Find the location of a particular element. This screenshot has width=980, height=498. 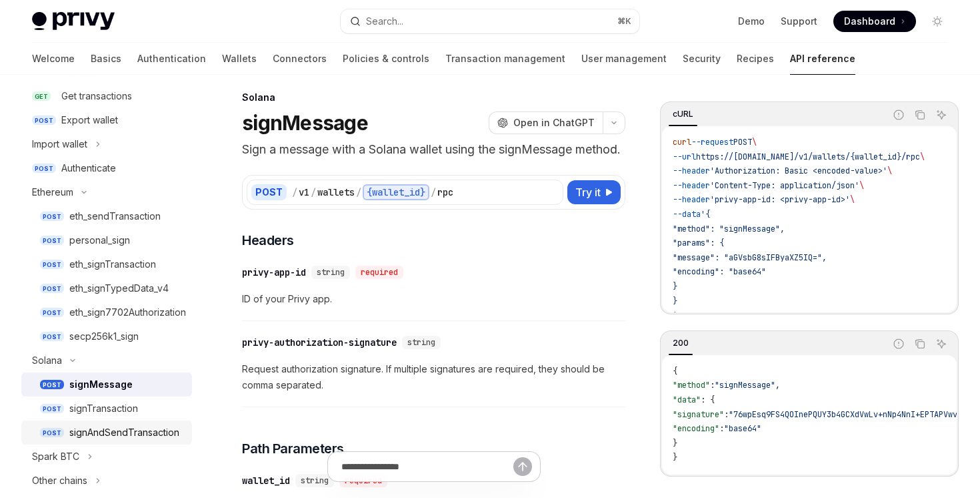

a: POSTsignTransaction is located at coordinates (107, 409).